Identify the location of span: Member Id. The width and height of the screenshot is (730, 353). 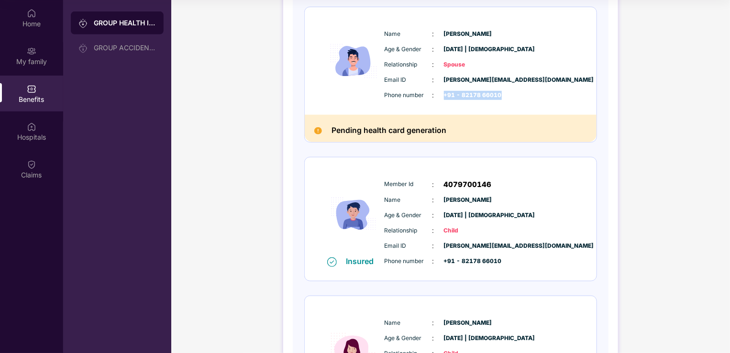
(408, 184).